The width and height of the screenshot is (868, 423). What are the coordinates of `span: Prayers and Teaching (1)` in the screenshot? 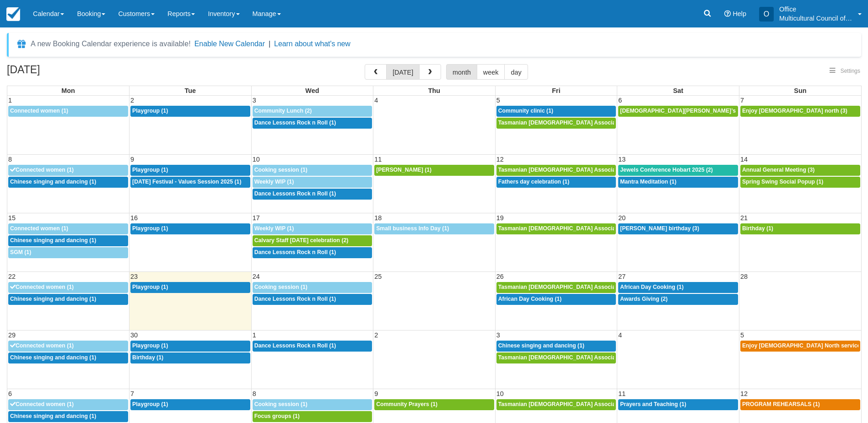 It's located at (653, 404).